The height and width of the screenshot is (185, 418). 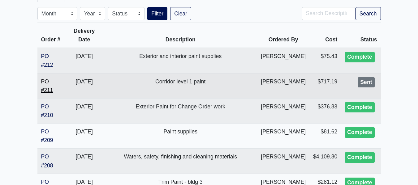 I want to click on td: Exterior Paint for Change Order work, so click(x=180, y=111).